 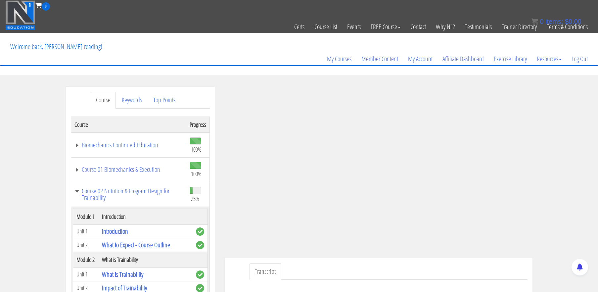 I want to click on a: Course 02 Nutrition & Program Design for Trainability, so click(x=129, y=194).